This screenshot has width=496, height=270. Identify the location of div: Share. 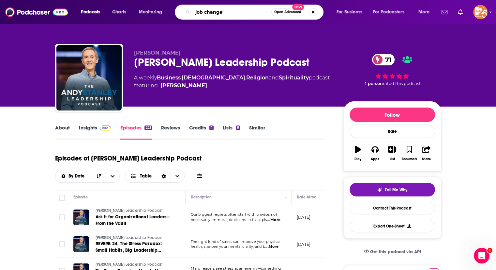
(427, 159).